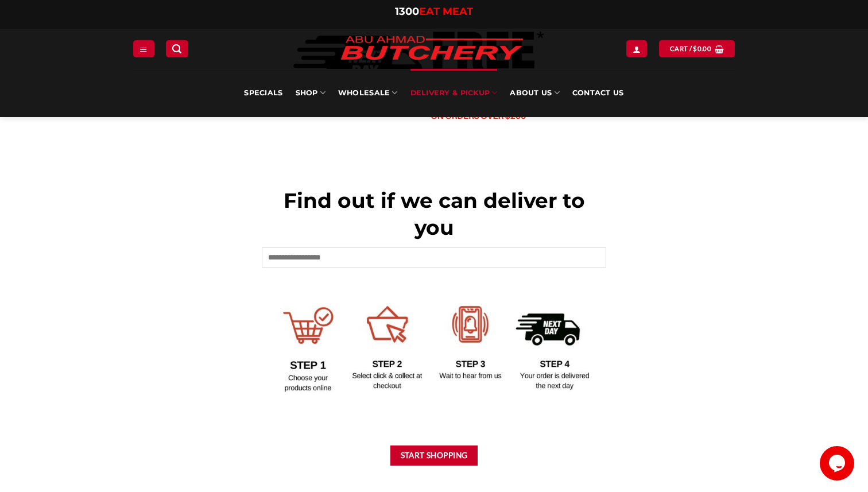 This screenshot has height=492, width=868. Describe the element at coordinates (637, 48) in the screenshot. I see `a: Login` at that location.